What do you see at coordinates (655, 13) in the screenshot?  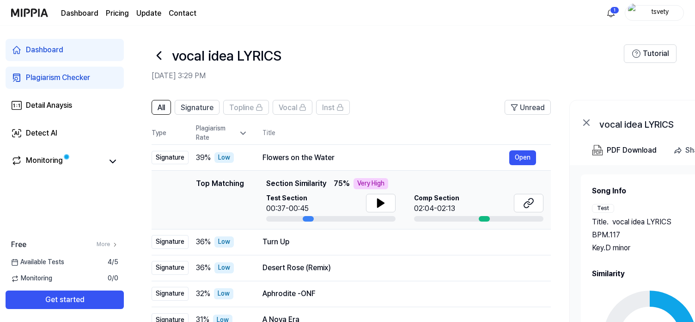 I see `button: profiletsvety` at bounding box center [655, 13].